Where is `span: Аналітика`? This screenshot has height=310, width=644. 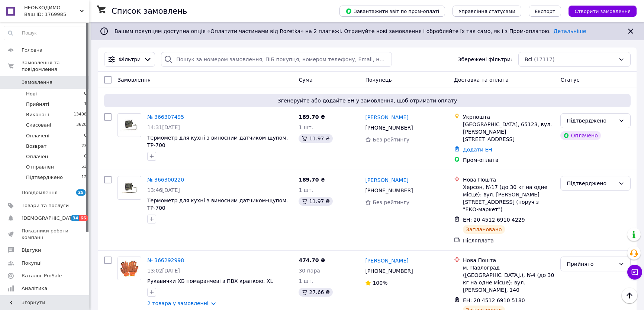 span: Аналітика is located at coordinates (34, 288).